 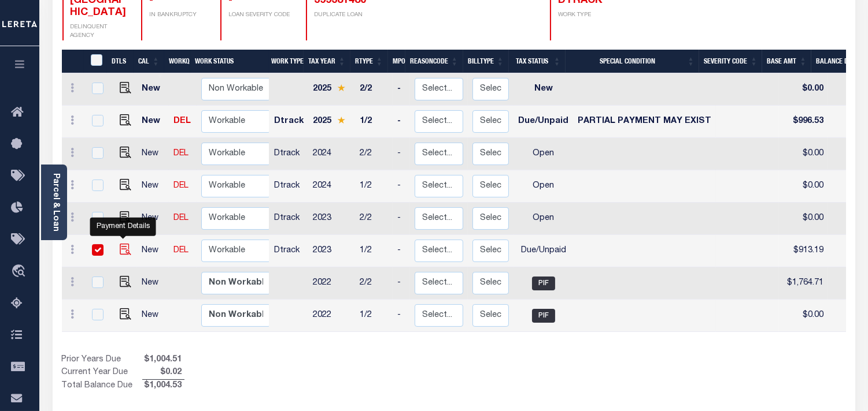 I want to click on th: &nbsp;&nbsp;&nbsp;&nbsp;&nbsp;&nbsp;&nbsp;&nbsp;&nbsp;&nbsp;, so click(x=73, y=61).